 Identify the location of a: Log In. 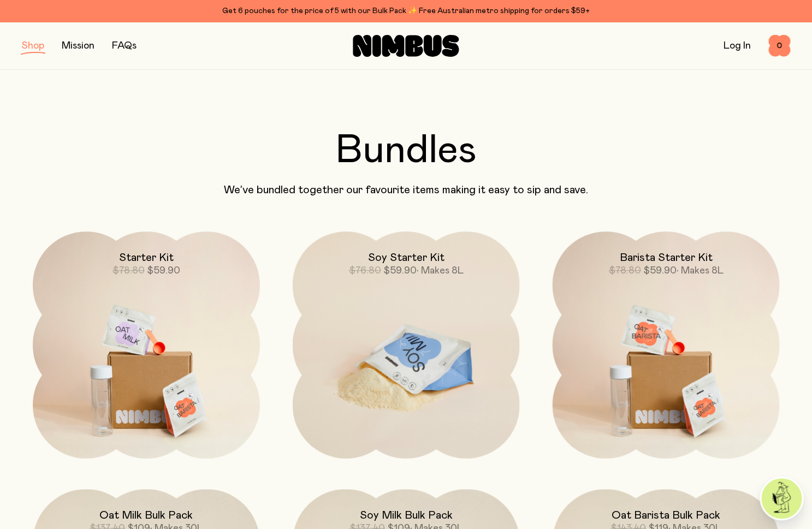
(737, 46).